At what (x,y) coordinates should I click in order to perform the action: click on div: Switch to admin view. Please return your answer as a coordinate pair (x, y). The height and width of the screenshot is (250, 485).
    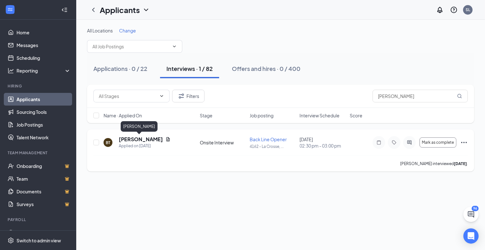
    Looking at the image, I should click on (39, 240).